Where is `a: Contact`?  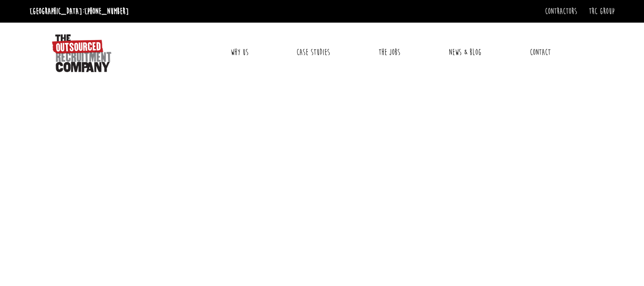 a: Contact is located at coordinates (540, 52).